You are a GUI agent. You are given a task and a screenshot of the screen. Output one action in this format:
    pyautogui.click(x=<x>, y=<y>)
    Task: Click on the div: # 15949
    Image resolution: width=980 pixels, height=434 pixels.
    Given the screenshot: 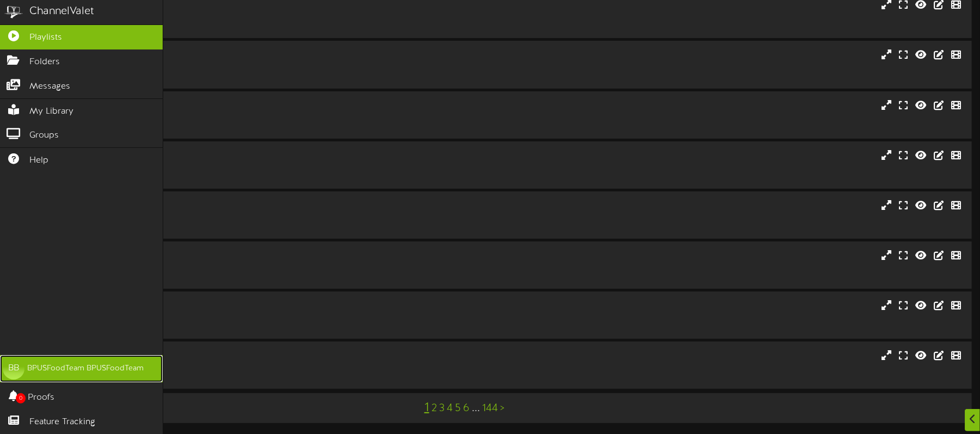 What is the action you would take?
    pyautogui.click(x=230, y=75)
    